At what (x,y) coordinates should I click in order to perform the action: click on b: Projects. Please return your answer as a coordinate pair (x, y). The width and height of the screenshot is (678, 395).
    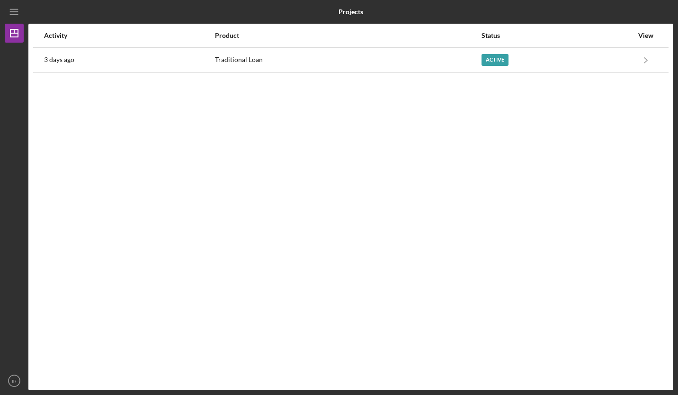
    Looking at the image, I should click on (351, 12).